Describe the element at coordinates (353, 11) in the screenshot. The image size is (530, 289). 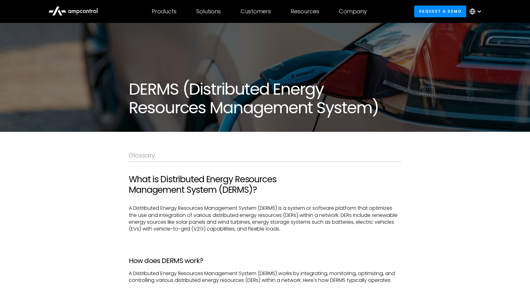
I see `div: Company` at that location.